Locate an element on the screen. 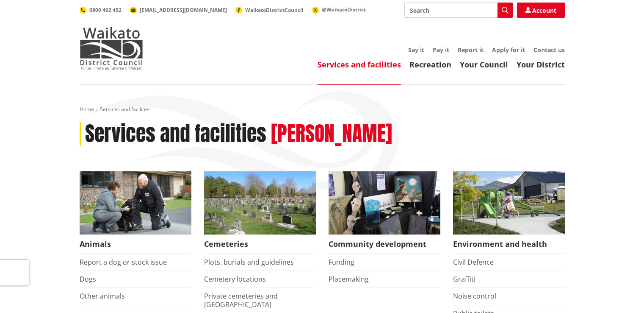 Image resolution: width=644 pixels, height=313 pixels. a: Placemaking is located at coordinates (349, 279).